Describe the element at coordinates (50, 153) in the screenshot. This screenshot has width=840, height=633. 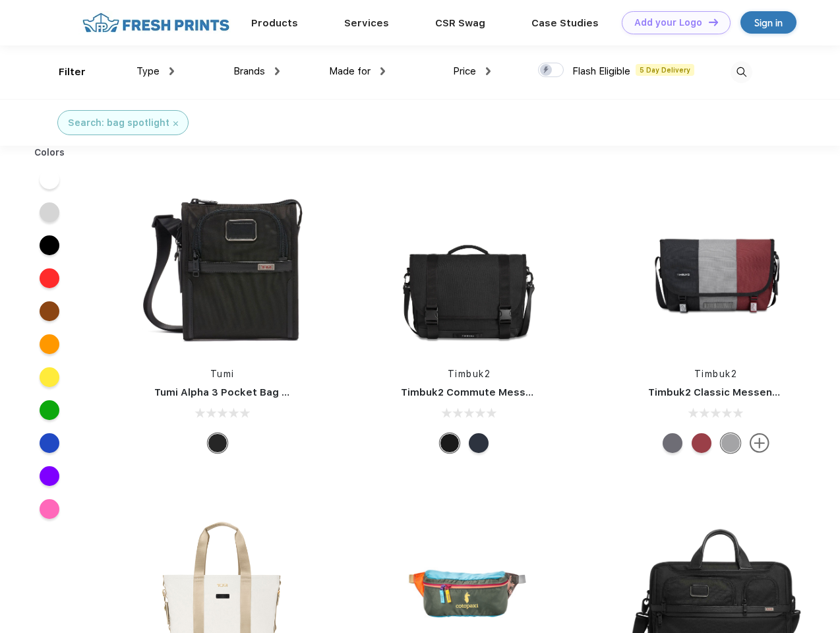
I see `div: Colors` at that location.